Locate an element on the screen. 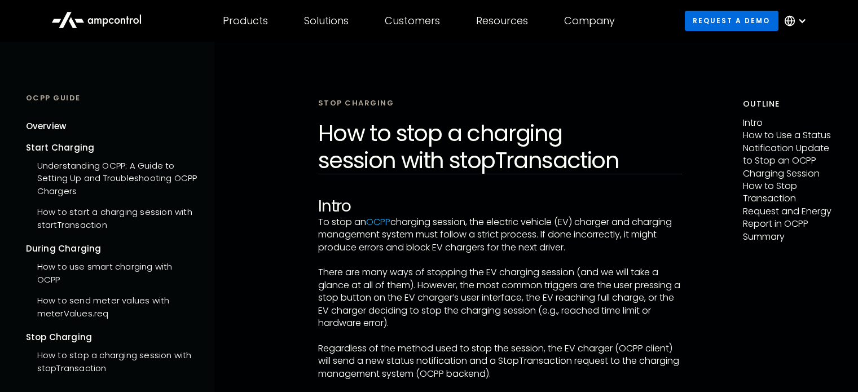 Image resolution: width=858 pixels, height=392 pixels. div: During Charging is located at coordinates (112, 249).